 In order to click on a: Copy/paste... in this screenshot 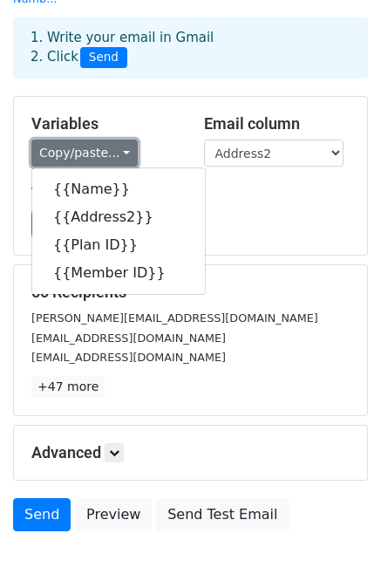, I will do `click(85, 153)`.